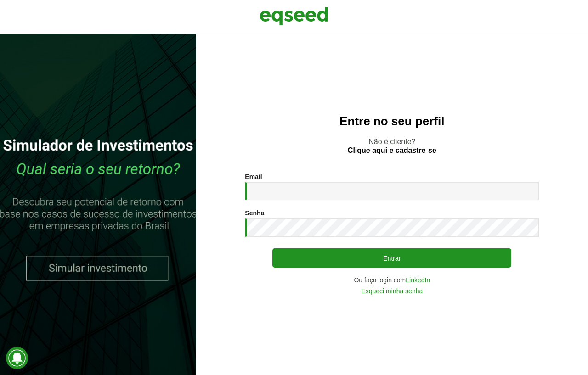  Describe the element at coordinates (392, 258) in the screenshot. I see `button: Entrar` at that location.